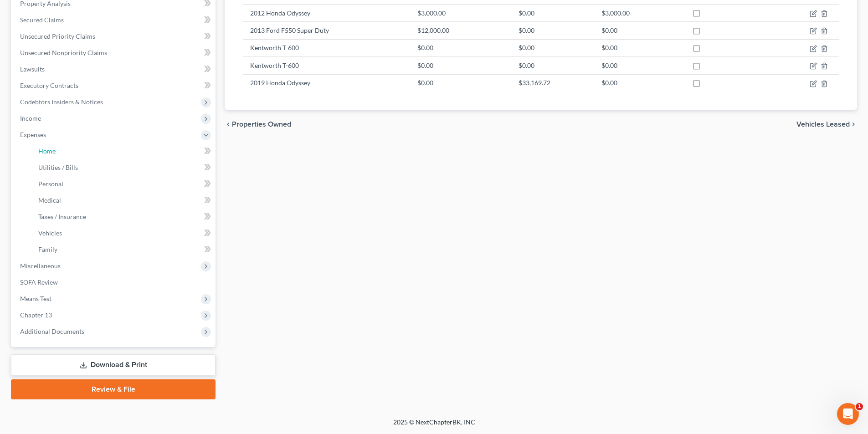 The width and height of the screenshot is (868, 434). What do you see at coordinates (50, 232) in the screenshot?
I see `span: Vehicles` at bounding box center [50, 232].